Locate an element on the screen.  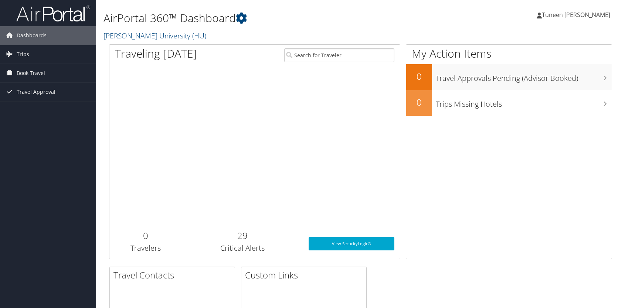
a: 0Travel Approvals Pending (Advisor Booked) is located at coordinates (509, 77).